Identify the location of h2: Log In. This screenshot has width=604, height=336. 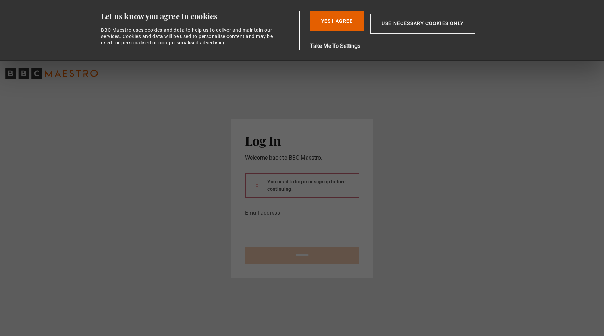
(302, 140).